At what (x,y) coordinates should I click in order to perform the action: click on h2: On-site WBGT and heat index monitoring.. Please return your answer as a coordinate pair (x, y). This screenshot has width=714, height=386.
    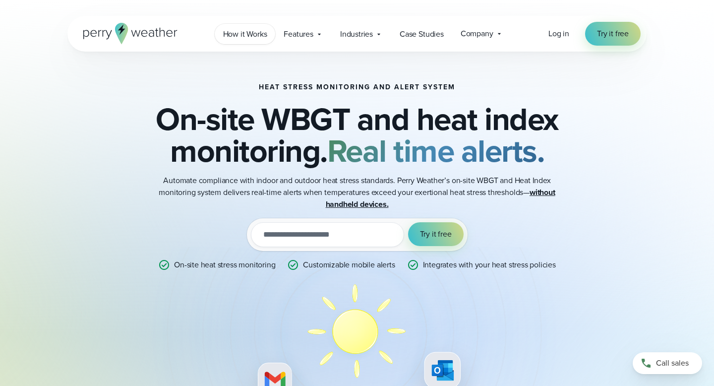
    Looking at the image, I should click on (357, 135).